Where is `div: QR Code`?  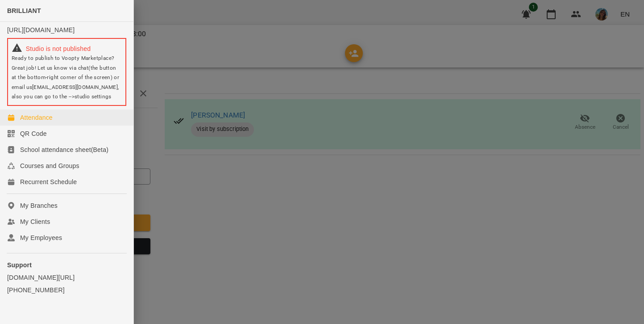
div: QR Code is located at coordinates (33, 133).